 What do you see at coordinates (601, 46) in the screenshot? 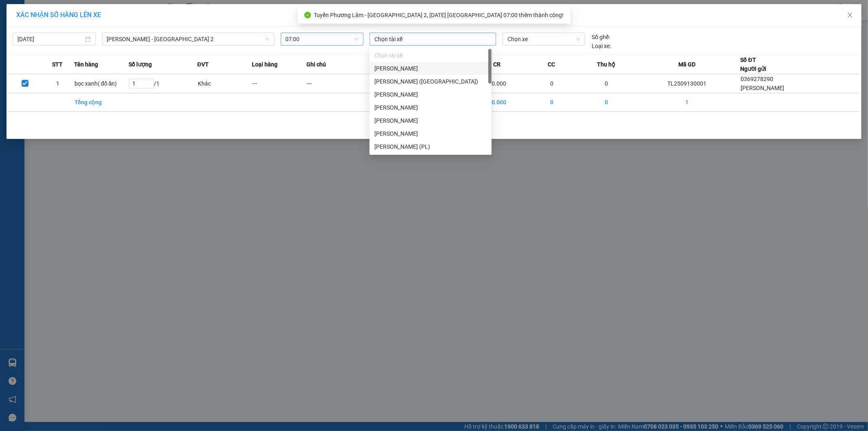
I see `span: Loại xe:` at bounding box center [601, 46].